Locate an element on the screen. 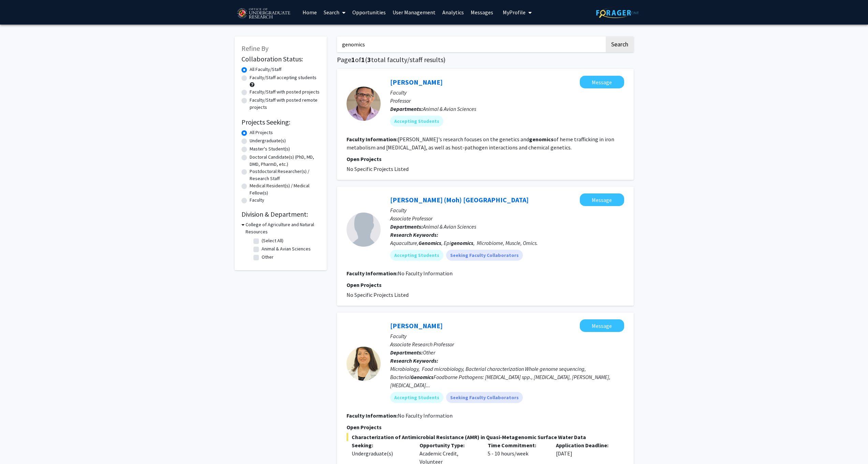 The image size is (868, 464). label: Medical Resident(s) / Medical Fellow(s) is located at coordinates (285, 190).